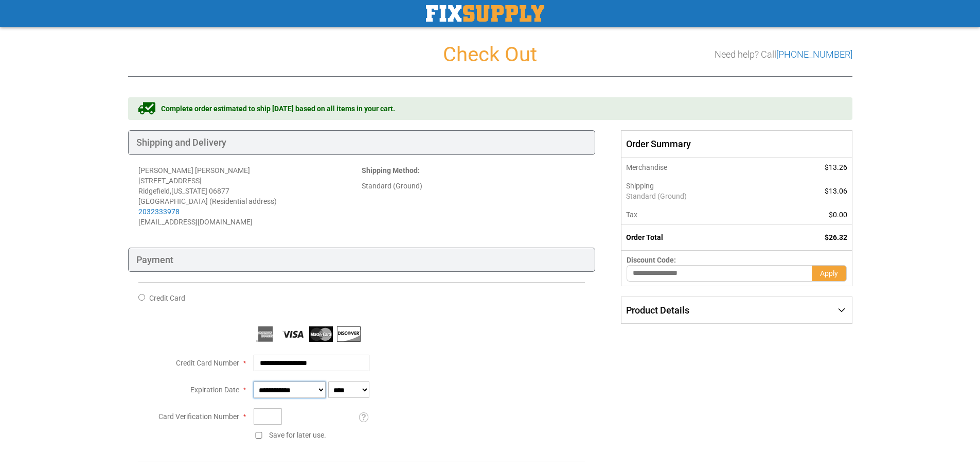  Describe the element at coordinates (198, 416) in the screenshot. I see `span: Card Verification Number` at that location.